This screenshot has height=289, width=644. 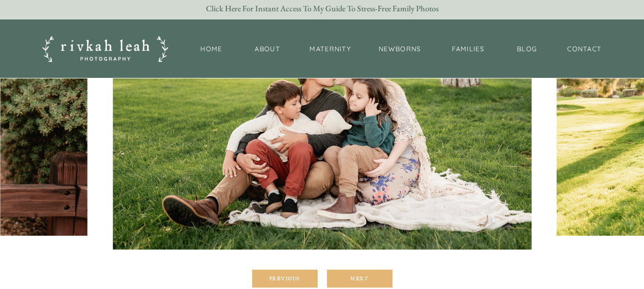 What do you see at coordinates (322, 9) in the screenshot?
I see `a: Click Here for Instant Access to my Guide to Stress-Free Family Photos` at bounding box center [322, 9].